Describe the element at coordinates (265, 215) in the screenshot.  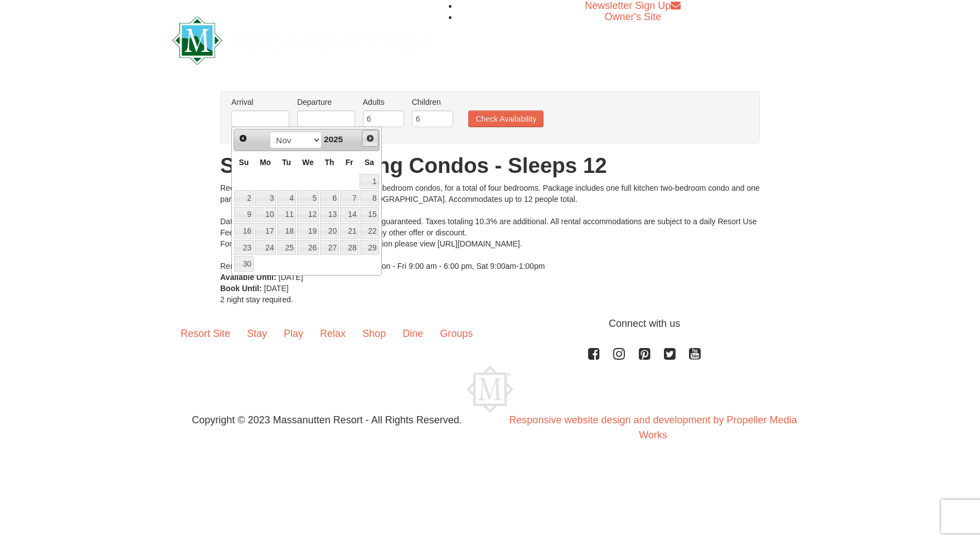
I see `a: 10` at that location.